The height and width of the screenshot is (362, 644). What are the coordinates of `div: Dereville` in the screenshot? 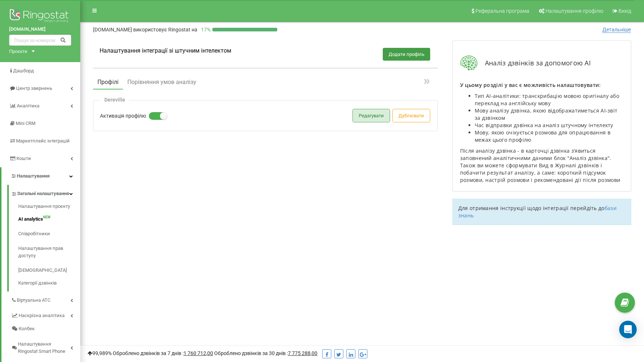 It's located at (114, 100).